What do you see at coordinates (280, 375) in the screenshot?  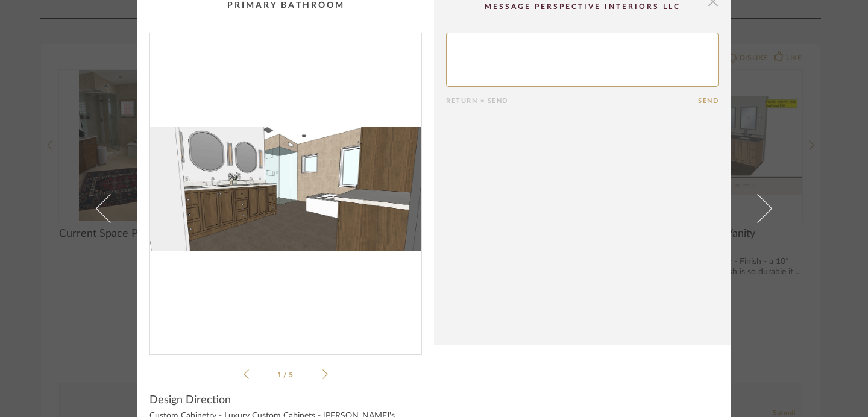 I see `span: 1` at bounding box center [280, 375].